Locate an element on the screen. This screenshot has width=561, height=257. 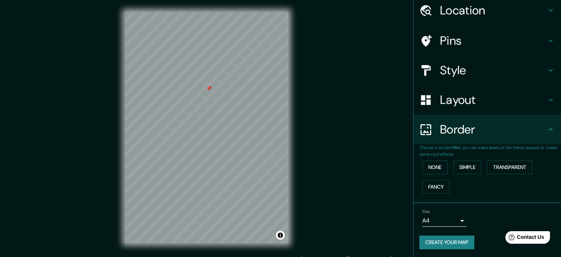
p: Choose a border. : you can make layers of the frame opaque to create some cool effects. is located at coordinates (491, 151).